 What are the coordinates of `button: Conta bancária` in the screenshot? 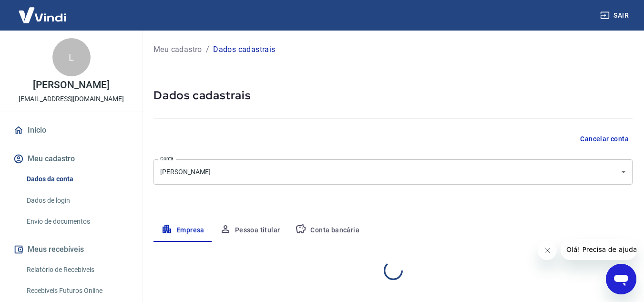 It's located at (327, 231).